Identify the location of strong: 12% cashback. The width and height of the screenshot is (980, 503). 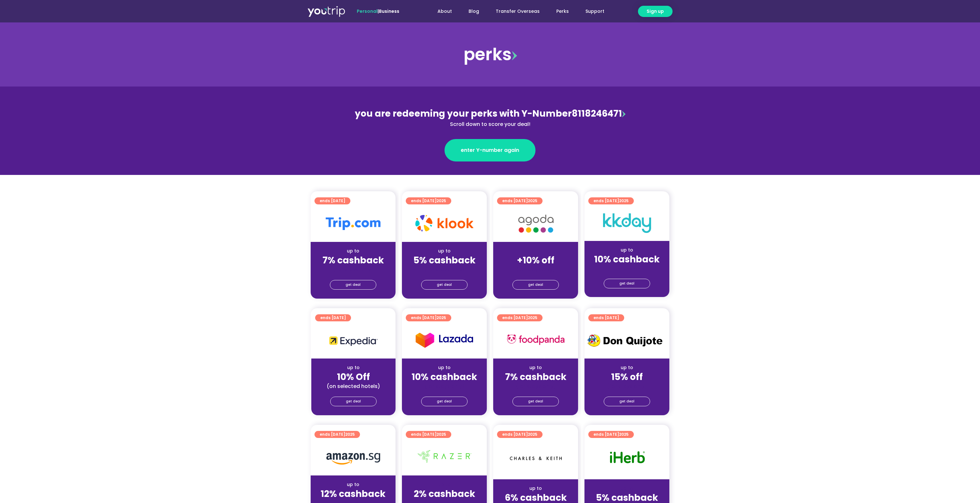
(353, 494).